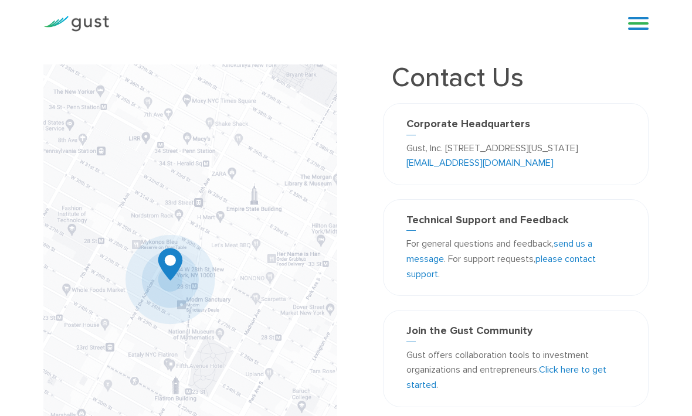 The image size is (692, 416). Describe the element at coordinates (515, 334) in the screenshot. I see `h3: Join the Gust Community` at that location.